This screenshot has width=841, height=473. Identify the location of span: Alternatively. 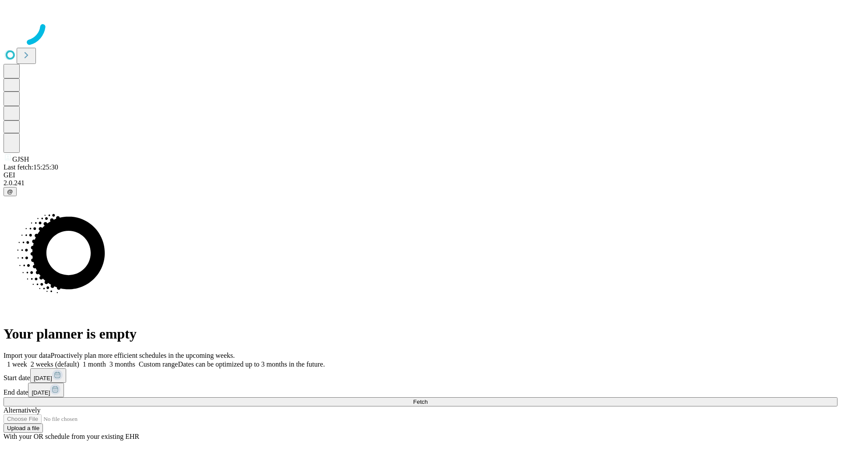
(22, 410).